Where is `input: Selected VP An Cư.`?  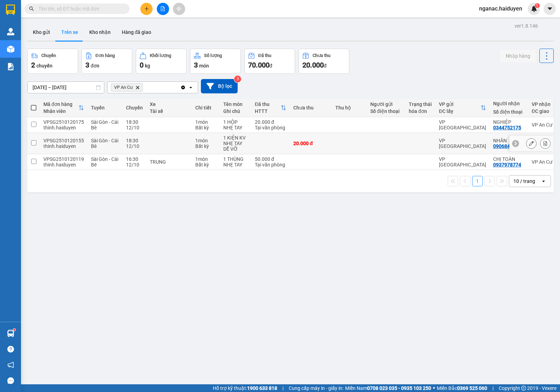 input: Selected VP An Cư. is located at coordinates (145, 87).